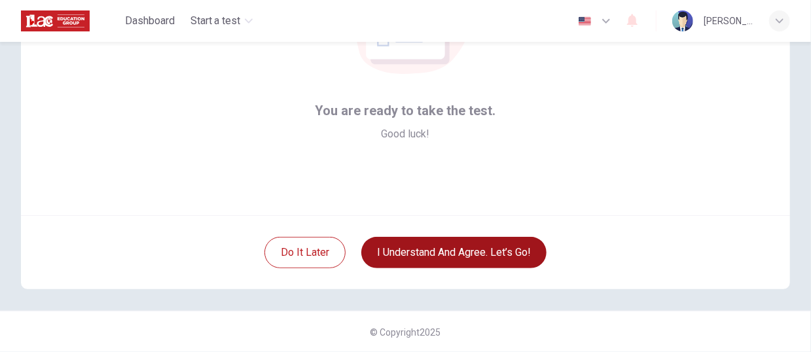 This screenshot has height=352, width=811. Describe the element at coordinates (406, 111) in the screenshot. I see `span: You are ready to take the test.` at that location.